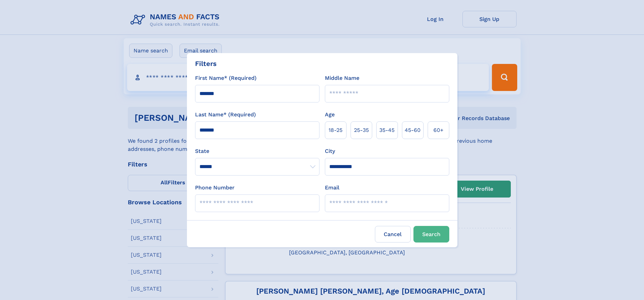  What do you see at coordinates (393, 234) in the screenshot?
I see `label: Cancel` at bounding box center [393, 234].